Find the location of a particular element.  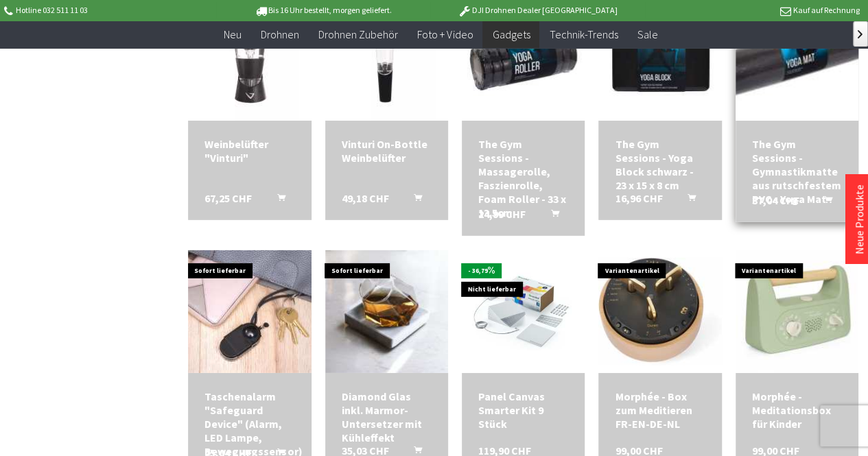

a: Sale is located at coordinates (647, 35).